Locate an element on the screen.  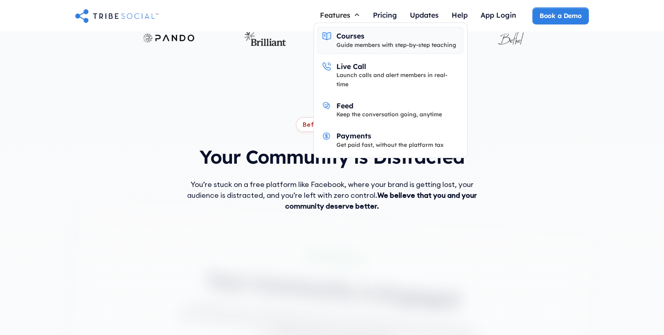
div: Help is located at coordinates (460, 15).